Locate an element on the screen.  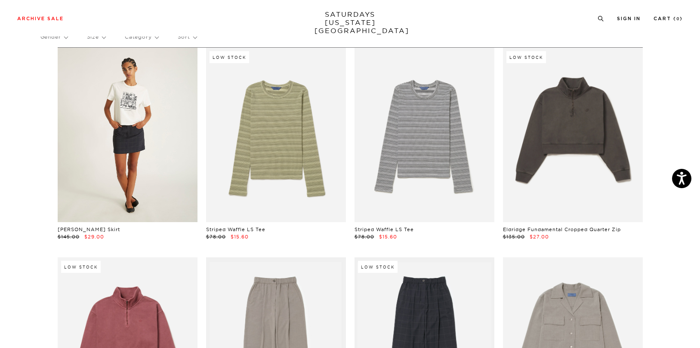
p: Gender is located at coordinates (54, 37).